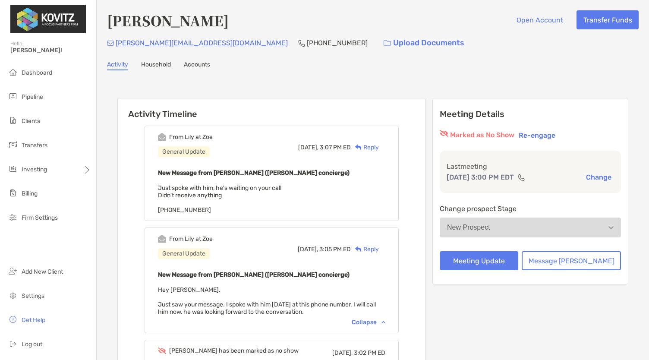 Image resolution: width=649 pixels, height=360 pixels. I want to click on button: Meeting Update, so click(479, 261).